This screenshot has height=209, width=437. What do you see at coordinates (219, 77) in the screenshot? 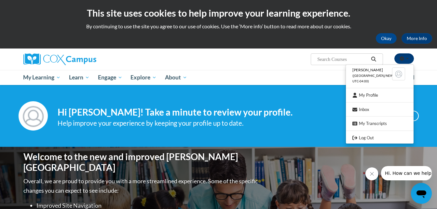
I see `div: Main menu` at bounding box center [219, 77].